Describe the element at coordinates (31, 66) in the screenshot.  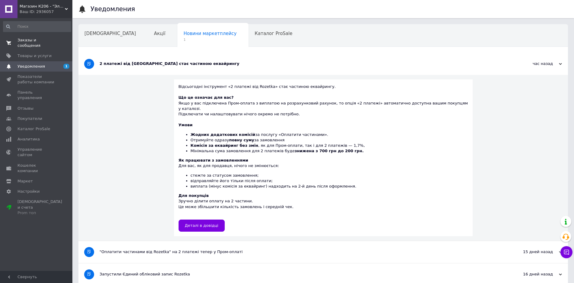
I see `span: Уведомления` at that location.